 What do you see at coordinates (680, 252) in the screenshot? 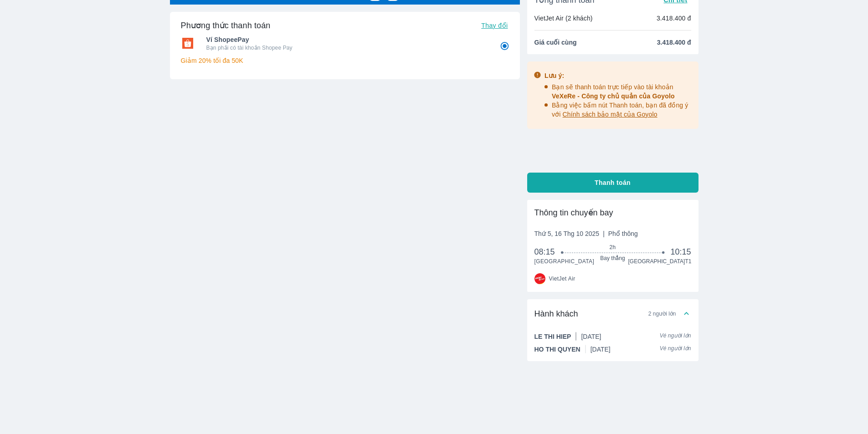
I see `span: 10:15` at bounding box center [680, 252].